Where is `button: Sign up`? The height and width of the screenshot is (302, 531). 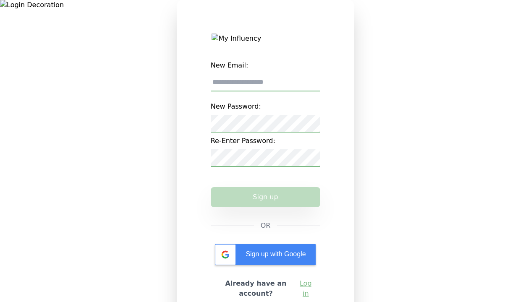 button: Sign up is located at coordinates (266, 197).